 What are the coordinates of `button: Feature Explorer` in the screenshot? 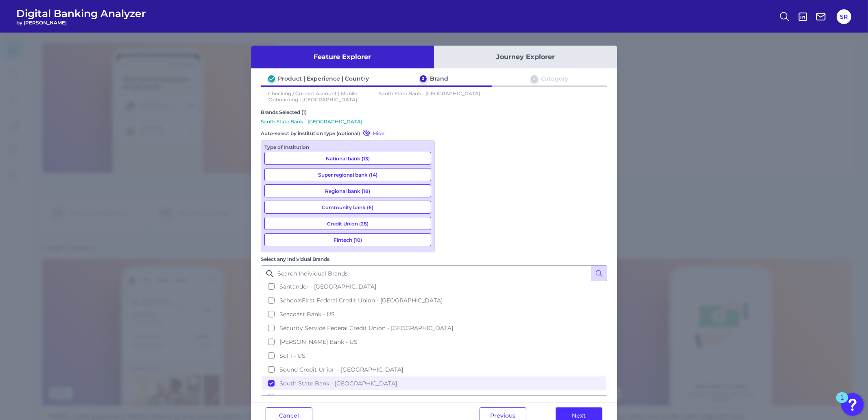 It's located at (342, 57).